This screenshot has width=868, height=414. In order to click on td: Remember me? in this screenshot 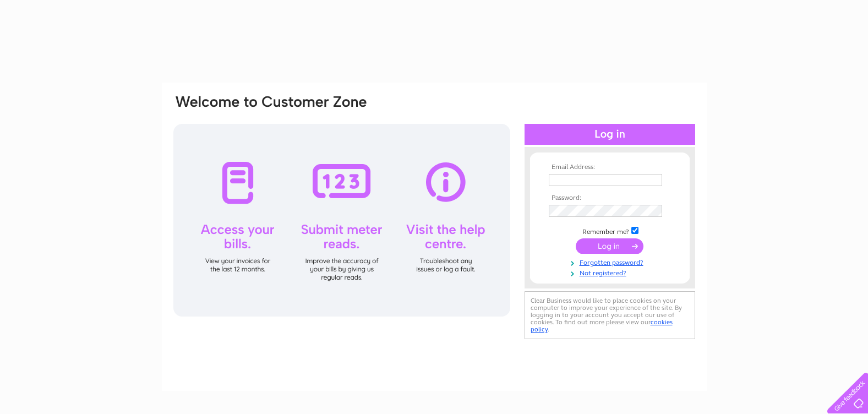, I will do `click(610, 231)`.